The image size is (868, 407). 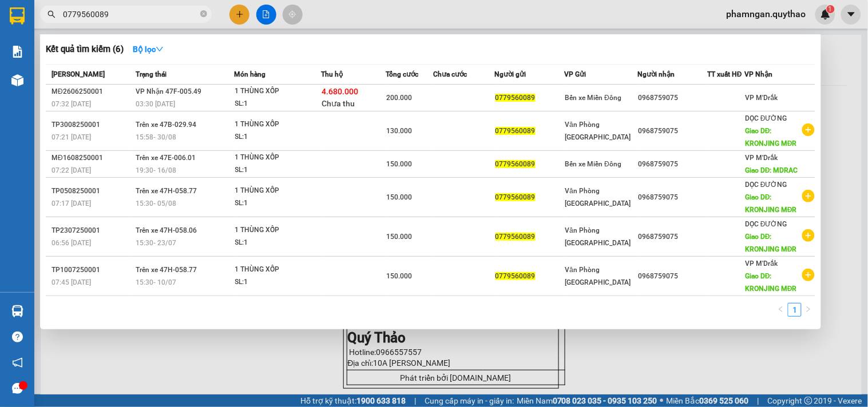 I want to click on button: left, so click(x=781, y=310).